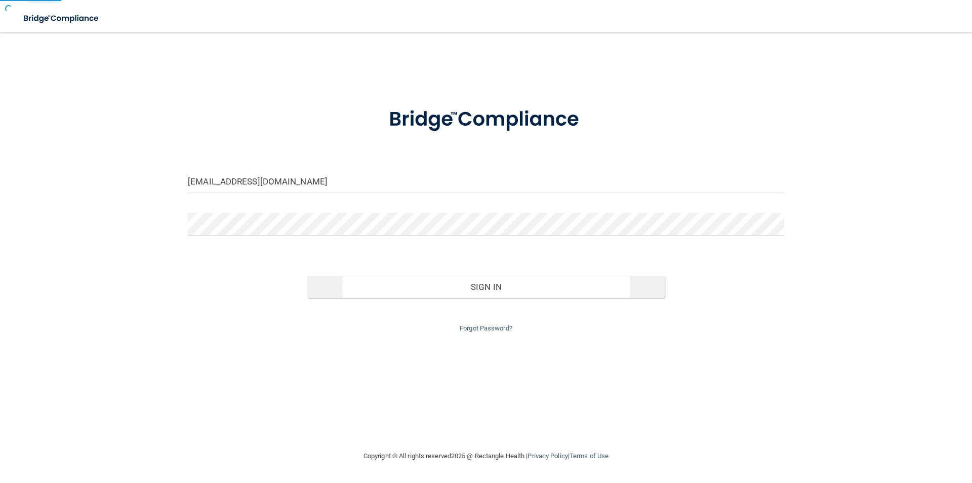  I want to click on div: Copyright © All rights reserved 2025 @ Rectangle Health | |, so click(486, 456).